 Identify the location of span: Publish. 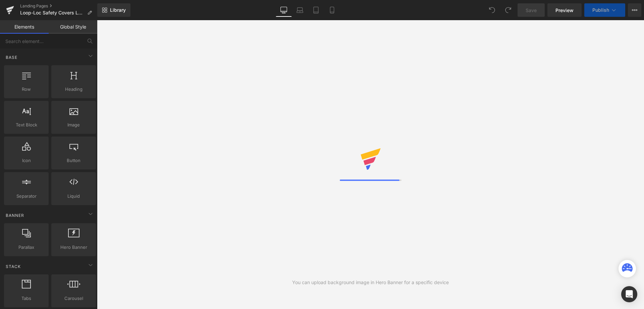
(601, 10).